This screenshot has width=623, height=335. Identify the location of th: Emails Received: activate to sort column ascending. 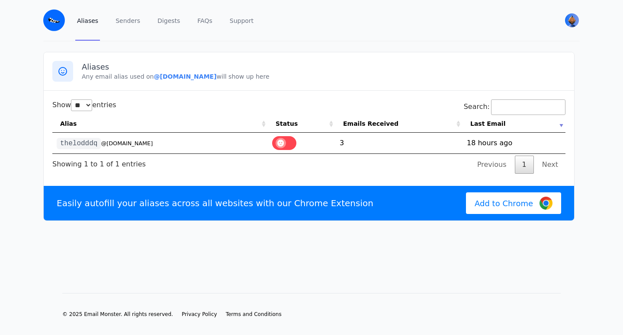
(399, 124).